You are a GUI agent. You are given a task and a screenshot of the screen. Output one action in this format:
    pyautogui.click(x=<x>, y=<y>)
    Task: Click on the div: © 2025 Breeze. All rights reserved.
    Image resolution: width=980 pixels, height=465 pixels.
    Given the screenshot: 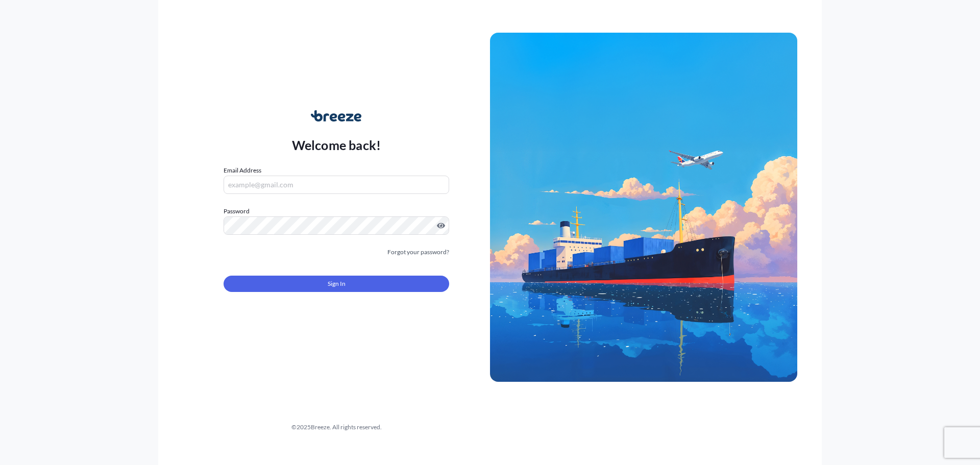 What is the action you would take?
    pyautogui.click(x=336, y=427)
    